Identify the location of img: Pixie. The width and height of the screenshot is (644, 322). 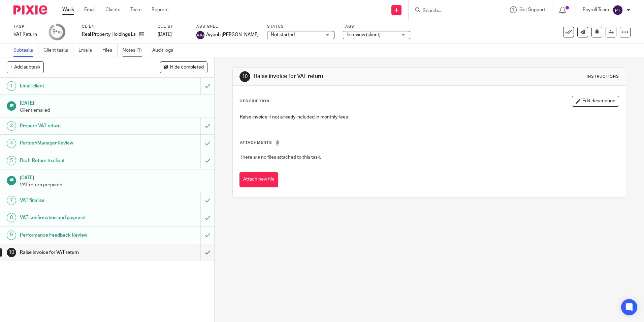
(31, 10).